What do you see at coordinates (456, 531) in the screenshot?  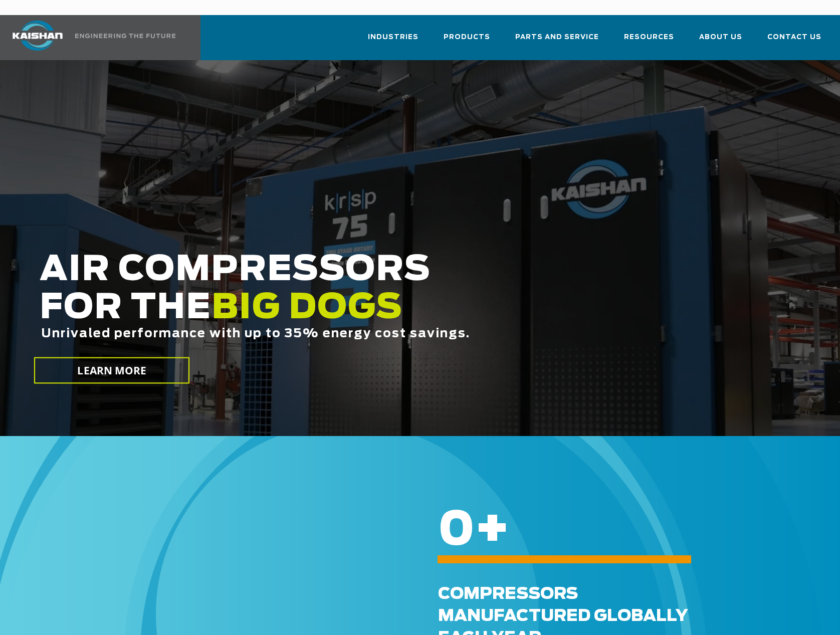 I see `span: 0` at bounding box center [456, 531].